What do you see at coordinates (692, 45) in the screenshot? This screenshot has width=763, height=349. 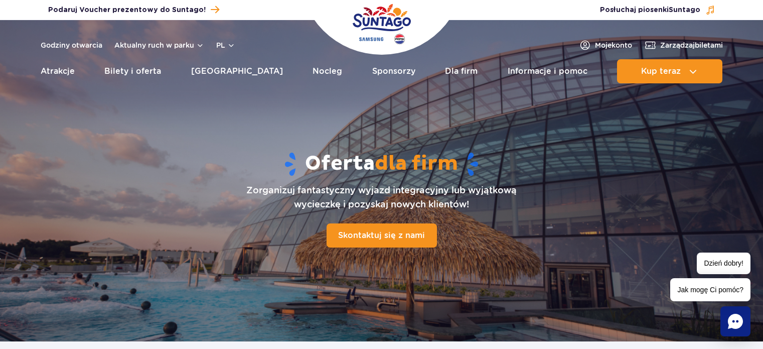 I see `span: Zarządzaj biletami` at bounding box center [692, 45].